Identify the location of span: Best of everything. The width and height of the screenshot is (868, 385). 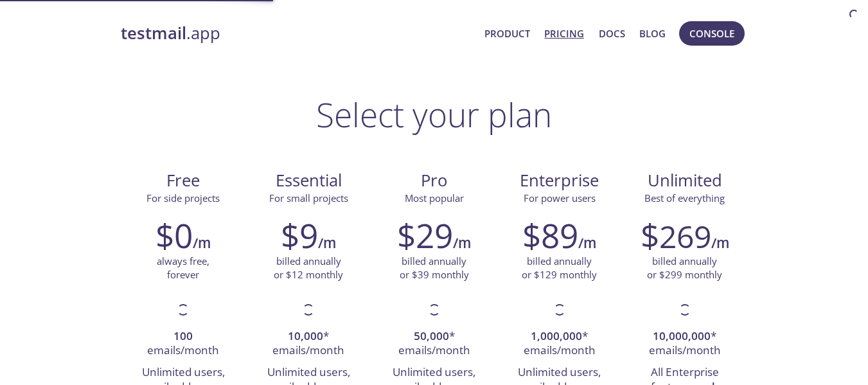
(684, 198).